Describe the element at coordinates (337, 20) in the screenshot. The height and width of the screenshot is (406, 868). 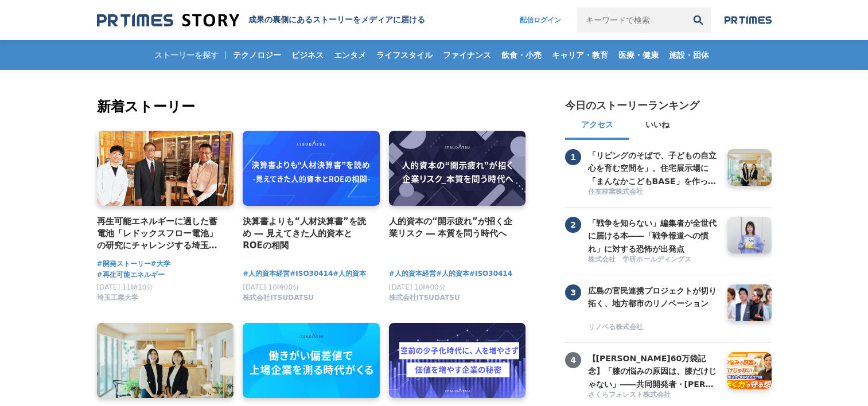
I see `h1: 成果の裏側にあるストーリーをメディアに届ける` at that location.